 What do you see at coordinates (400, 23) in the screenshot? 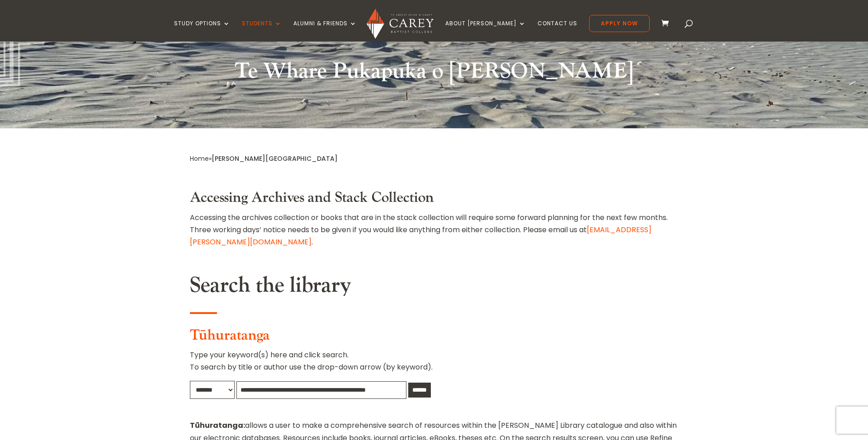
I see `img: Carey Baptist College` at bounding box center [400, 23].